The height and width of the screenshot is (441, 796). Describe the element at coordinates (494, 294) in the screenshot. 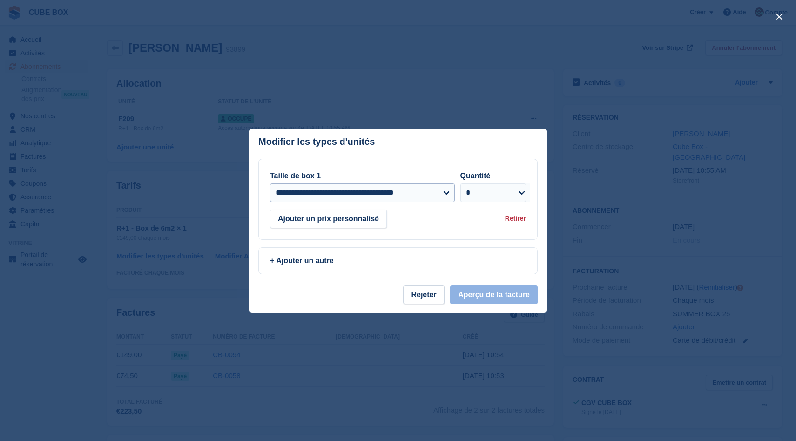

I see `button: Aperçu de la facture` at that location.